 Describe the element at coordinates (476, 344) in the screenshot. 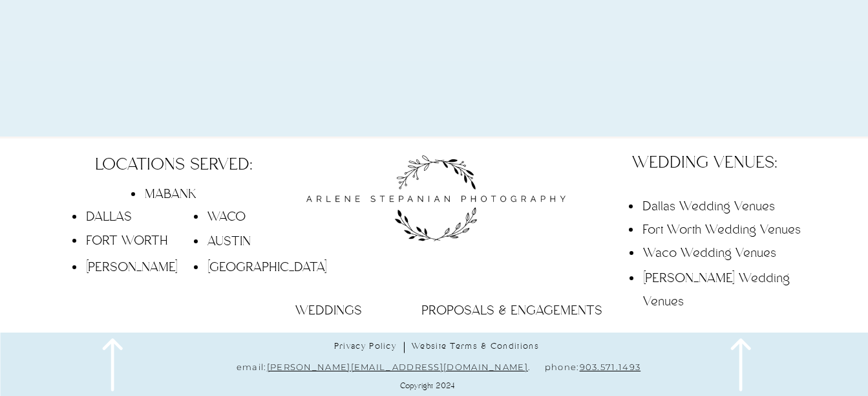

I see `a: Website Terms & Conditions` at that location.